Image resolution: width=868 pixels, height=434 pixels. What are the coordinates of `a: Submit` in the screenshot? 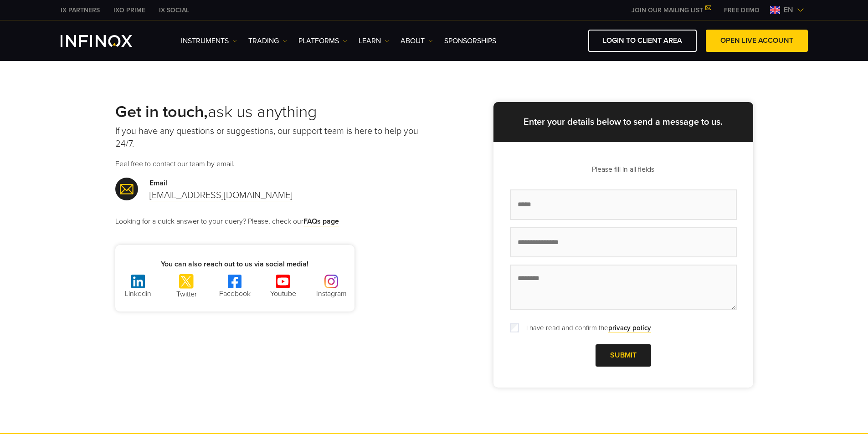 It's located at (623, 355).